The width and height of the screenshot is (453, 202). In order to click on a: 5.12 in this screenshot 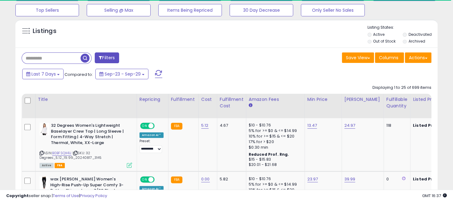, I will do `click(205, 125)`.